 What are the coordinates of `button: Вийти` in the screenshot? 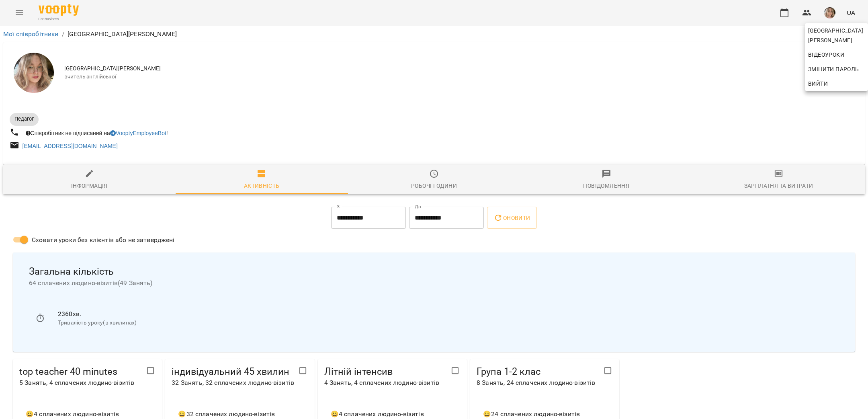 It's located at (836, 84).